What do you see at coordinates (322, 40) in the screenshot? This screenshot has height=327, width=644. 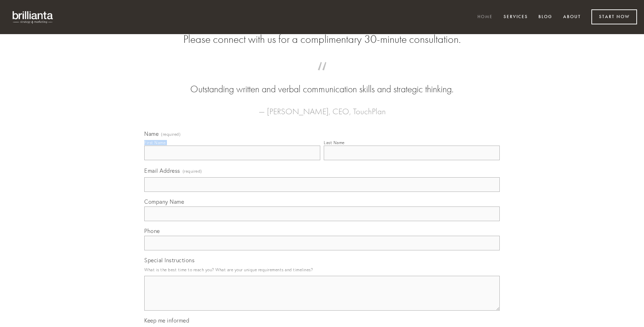 I see `h2: Please connect with us for a complimentary 30-minute consultation.` at bounding box center [322, 40].